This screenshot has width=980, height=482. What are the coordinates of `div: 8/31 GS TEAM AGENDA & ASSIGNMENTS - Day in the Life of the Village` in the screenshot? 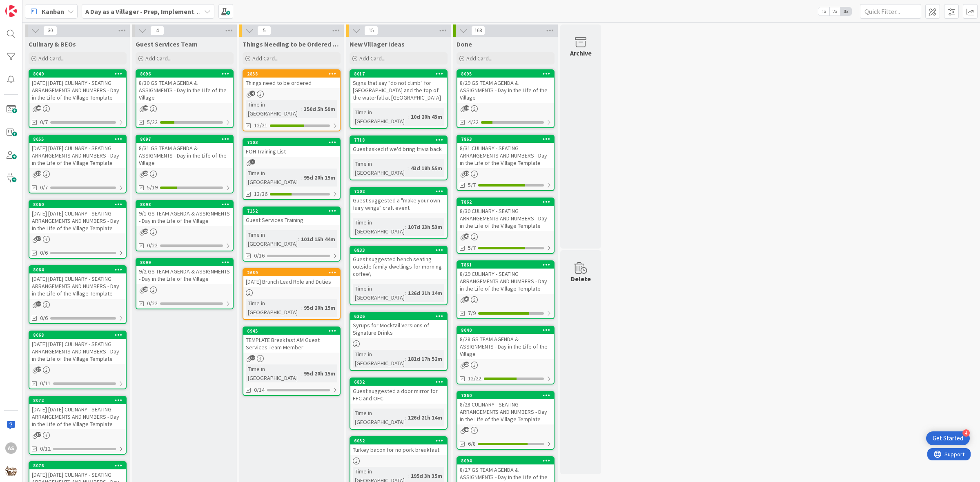 It's located at (184, 156).